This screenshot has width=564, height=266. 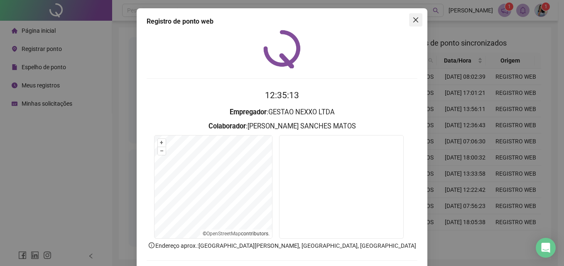 I want to click on strong: Colaborador, so click(x=227, y=126).